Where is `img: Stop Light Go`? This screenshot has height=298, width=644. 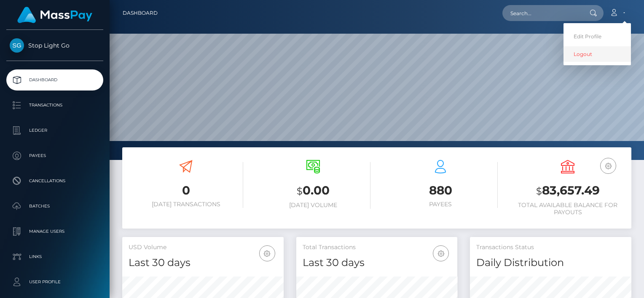
img: Stop Light Go is located at coordinates (17, 45).